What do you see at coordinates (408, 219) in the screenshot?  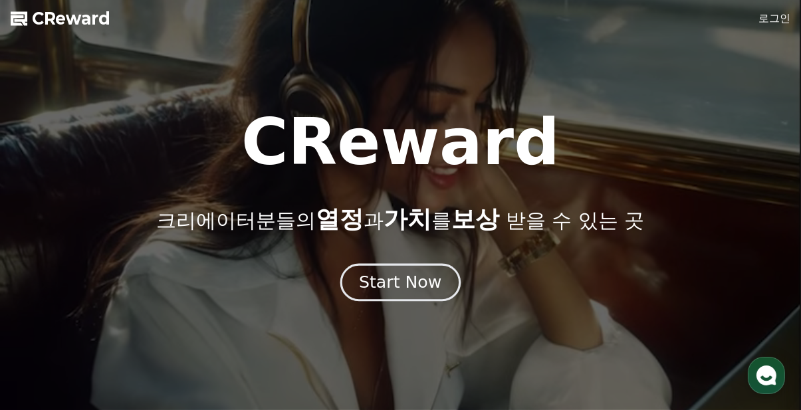 I see `span: 가치` at bounding box center [408, 219].